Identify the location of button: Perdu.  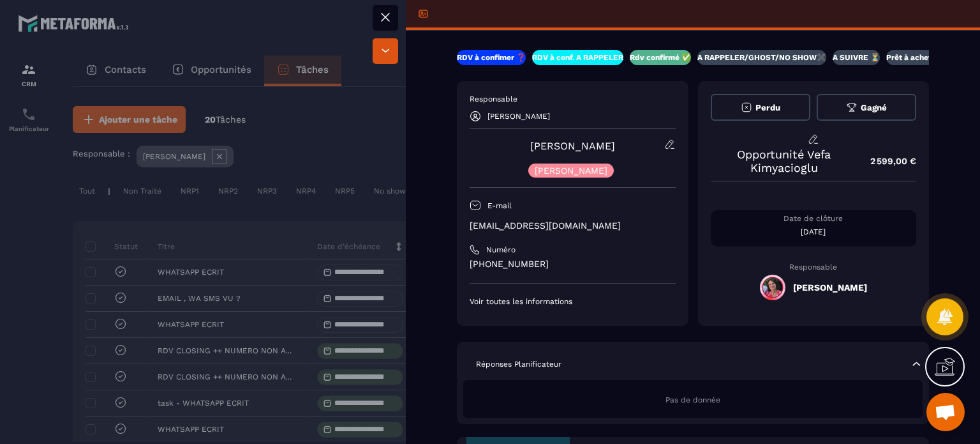
(761, 107).